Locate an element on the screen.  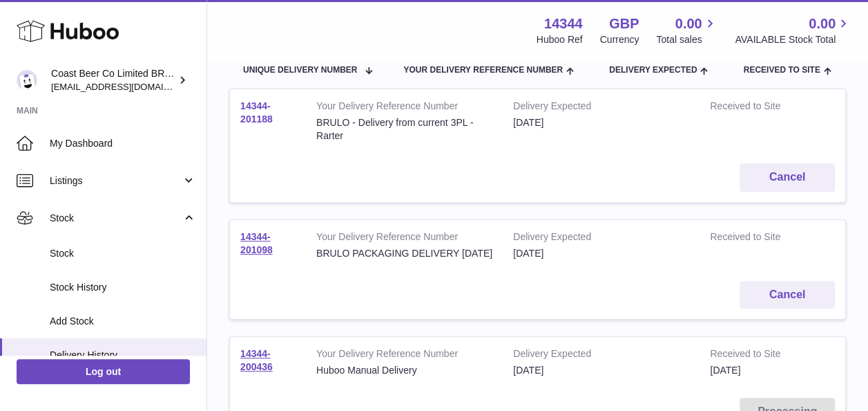
img: internalAdmin-14344@internal.huboo.com is located at coordinates (27, 80).